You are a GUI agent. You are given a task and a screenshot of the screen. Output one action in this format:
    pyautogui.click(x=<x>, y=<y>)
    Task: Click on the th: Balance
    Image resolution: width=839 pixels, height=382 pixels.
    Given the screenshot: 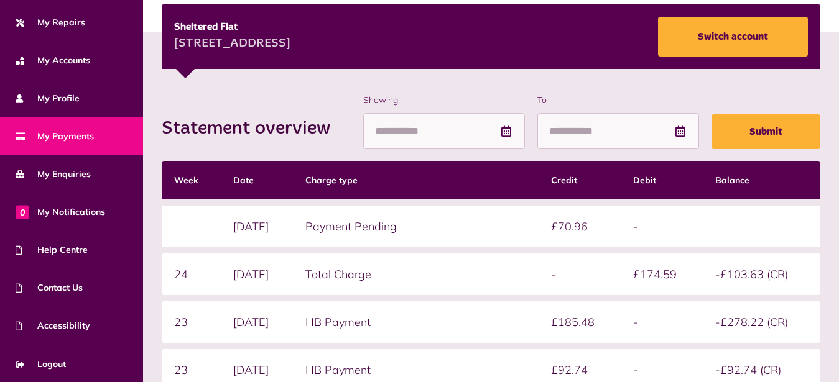 What is the action you would take?
    pyautogui.click(x=761, y=180)
    